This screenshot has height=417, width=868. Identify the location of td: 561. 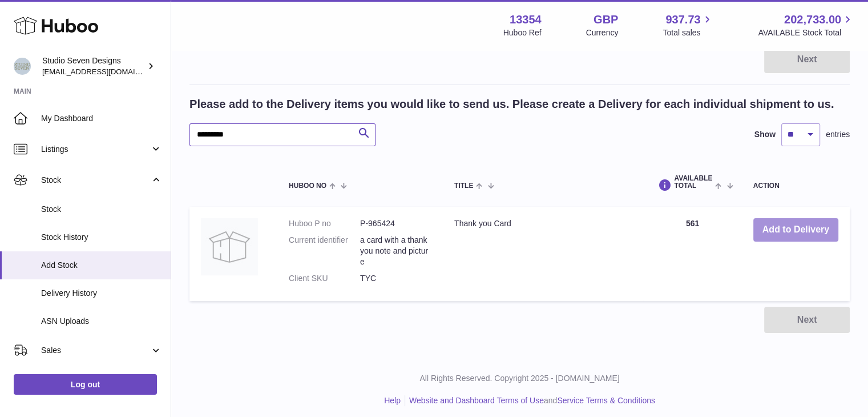
(693, 254).